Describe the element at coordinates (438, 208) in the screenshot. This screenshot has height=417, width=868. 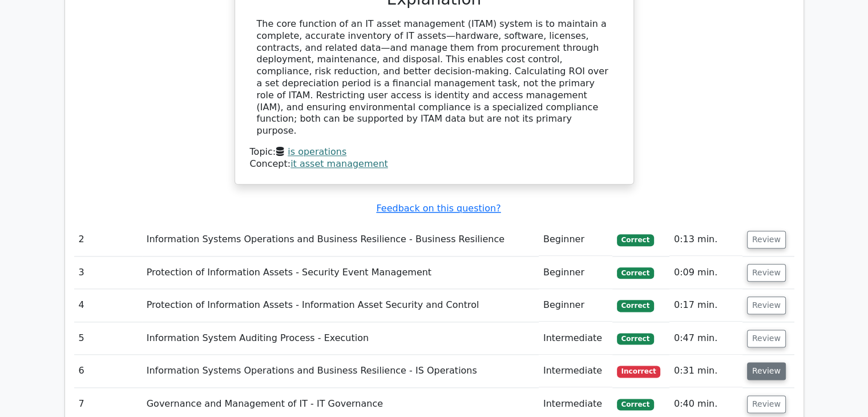
I see `u: Feedback on this question?` at that location.